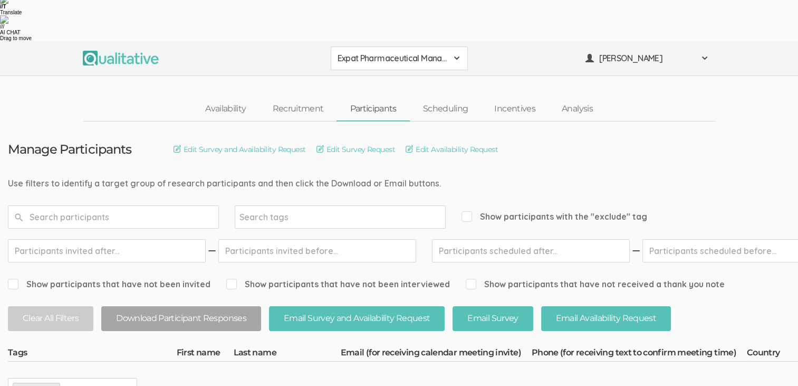 This screenshot has height=386, width=798. What do you see at coordinates (109, 284) in the screenshot?
I see `span: Show participants that have not been invited` at bounding box center [109, 284].